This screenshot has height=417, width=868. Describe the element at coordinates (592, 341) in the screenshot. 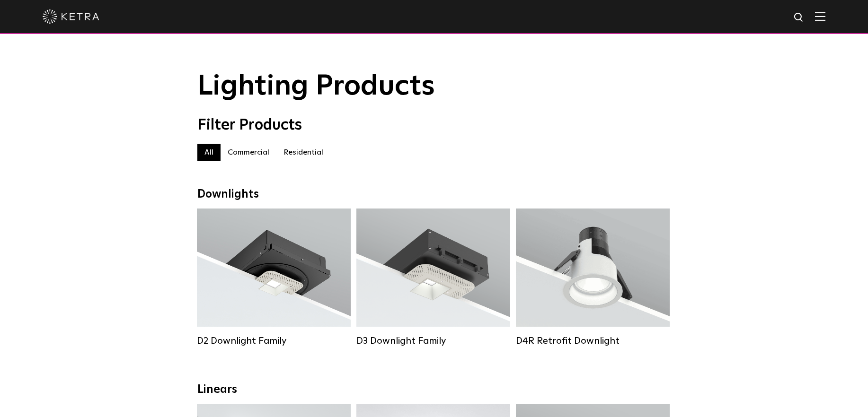

I see `div: D4R Retrofit Downlight` at that location.